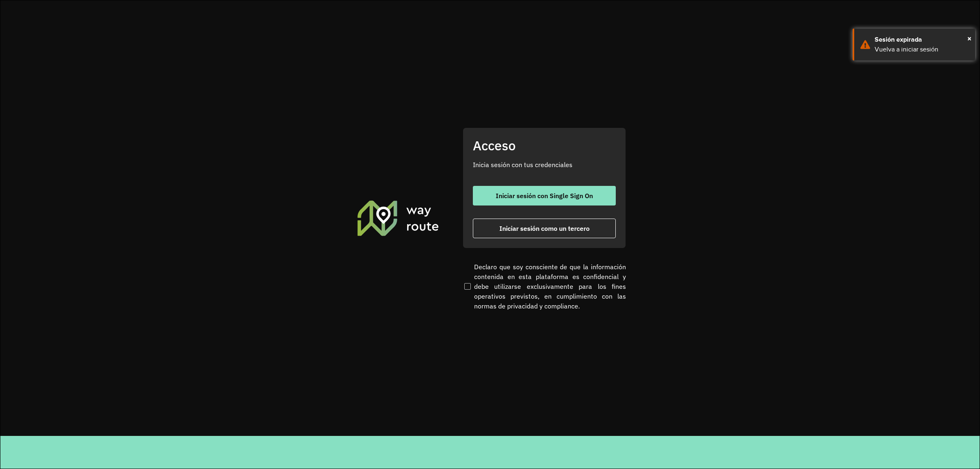 The width and height of the screenshot is (980, 469). What do you see at coordinates (544, 195) in the screenshot?
I see `span: Iniciar sesión con Single Sign On` at bounding box center [544, 195].